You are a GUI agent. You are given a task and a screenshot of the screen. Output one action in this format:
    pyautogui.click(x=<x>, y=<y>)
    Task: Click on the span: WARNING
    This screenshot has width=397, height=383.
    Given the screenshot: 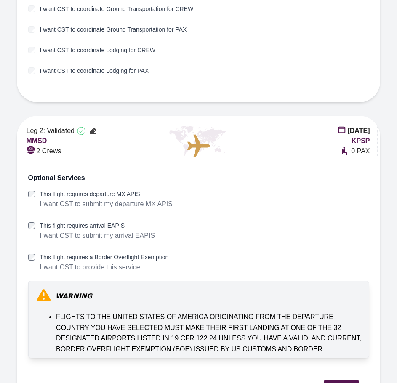 What is the action you would take?
    pyautogui.click(x=74, y=296)
    